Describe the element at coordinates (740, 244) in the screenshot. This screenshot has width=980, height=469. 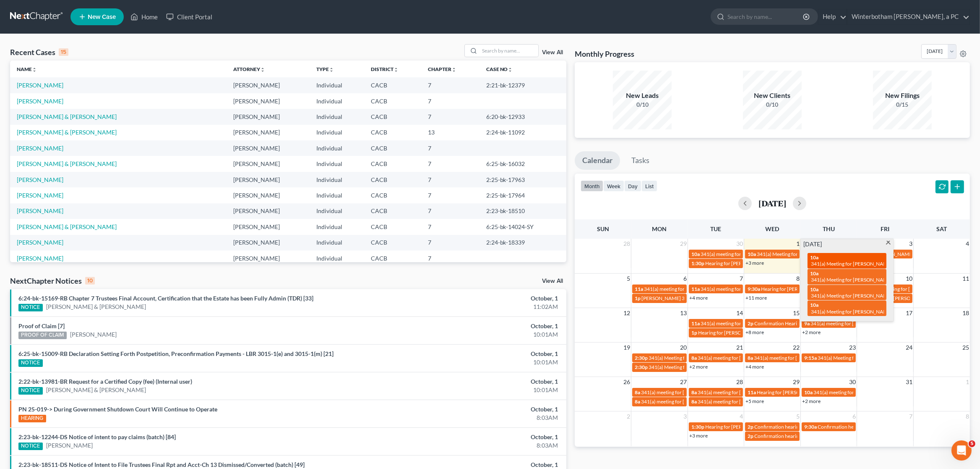
I see `span: 30` at that location.